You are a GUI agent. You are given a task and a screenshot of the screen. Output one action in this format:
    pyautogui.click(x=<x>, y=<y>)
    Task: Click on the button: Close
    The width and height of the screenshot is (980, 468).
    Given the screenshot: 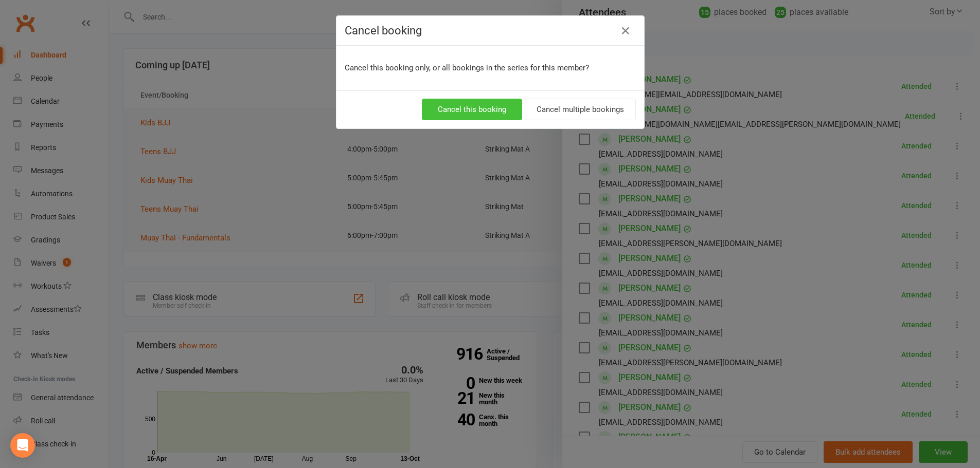 What is the action you would take?
    pyautogui.click(x=626, y=31)
    